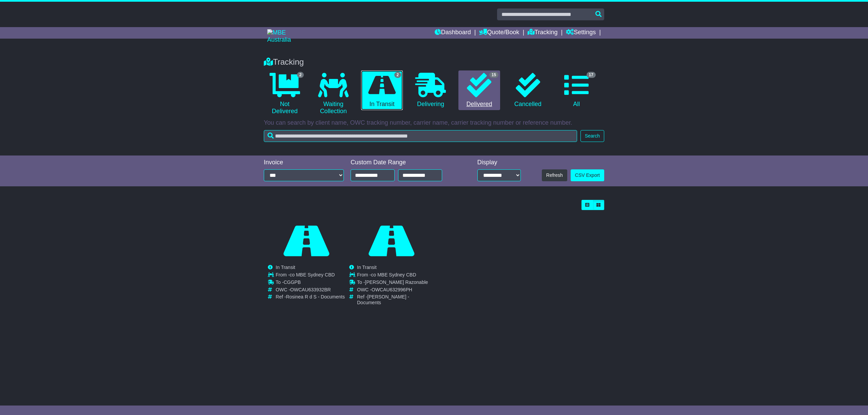  Describe the element at coordinates (430, 90) in the screenshot. I see `a: Delivering` at that location.